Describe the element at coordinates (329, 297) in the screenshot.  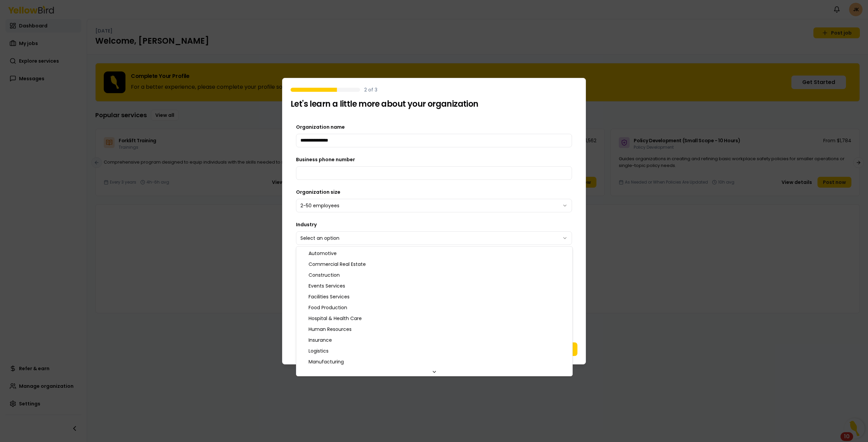
I see `span: Facilities Services` at that location.